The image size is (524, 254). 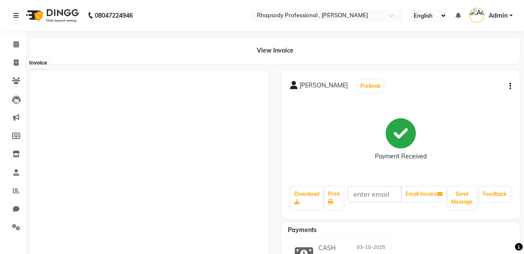 I want to click on div: View Invoice, so click(x=275, y=50).